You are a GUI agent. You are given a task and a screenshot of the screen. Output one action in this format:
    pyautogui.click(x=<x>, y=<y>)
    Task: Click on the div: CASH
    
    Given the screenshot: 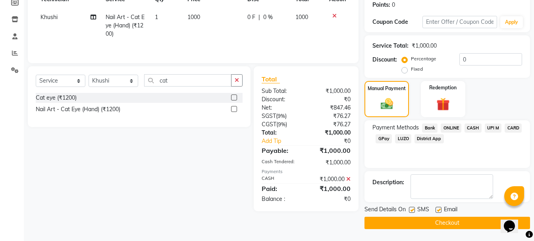 What is the action you would take?
    pyautogui.click(x=281, y=179)
    